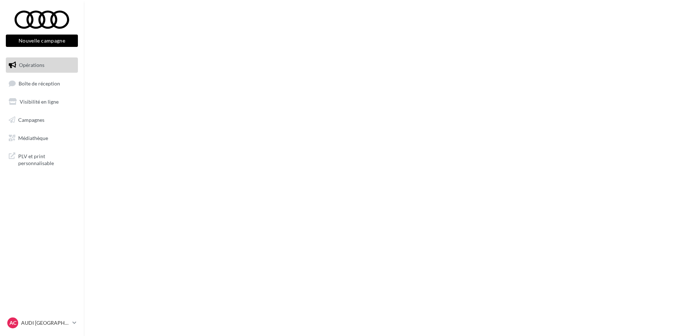 This screenshot has width=696, height=336. What do you see at coordinates (33, 138) in the screenshot?
I see `span: Médiathèque` at bounding box center [33, 138].